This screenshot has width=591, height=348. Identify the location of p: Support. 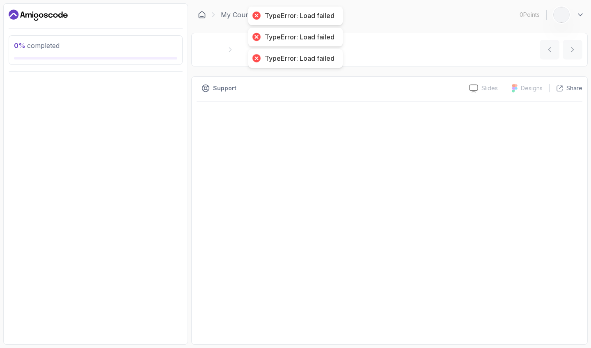
(224, 88).